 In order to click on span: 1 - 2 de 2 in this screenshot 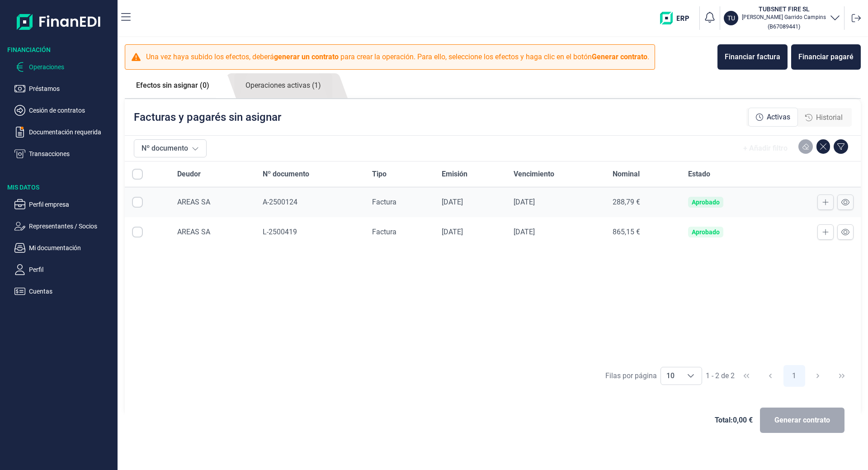, I will do `click(720, 376)`.